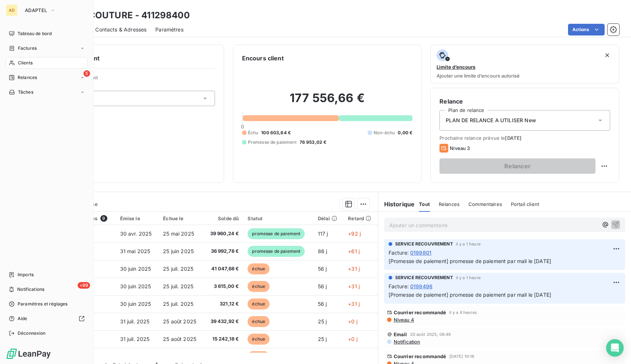  Describe the element at coordinates (12, 10) in the screenshot. I see `div: AD` at that location.